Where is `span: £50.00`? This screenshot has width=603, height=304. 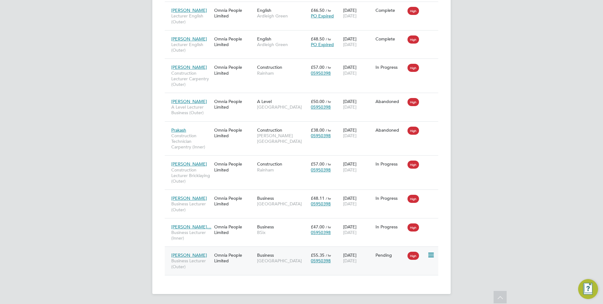 span: £50.00 is located at coordinates (318, 101).